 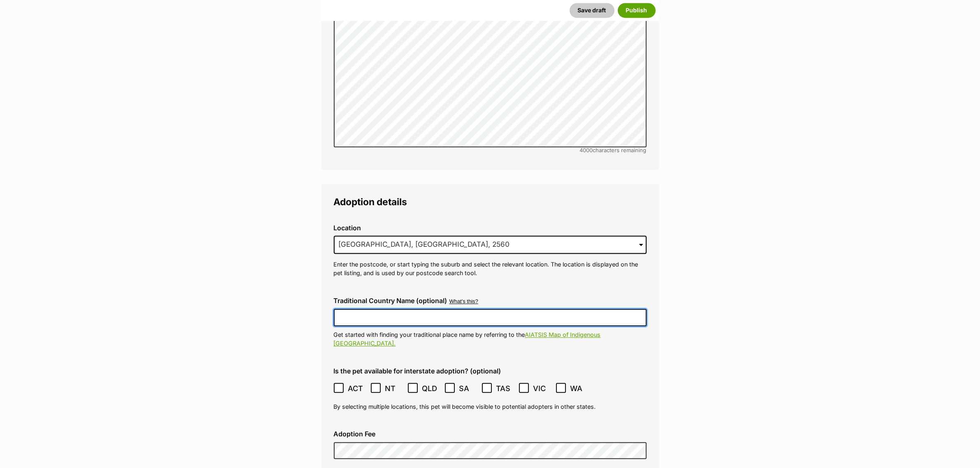 What do you see at coordinates (490, 406) in the screenshot?
I see `p: By selecting multiple locations, this pet will become visible to potential adopters in other states.` at bounding box center [490, 406].